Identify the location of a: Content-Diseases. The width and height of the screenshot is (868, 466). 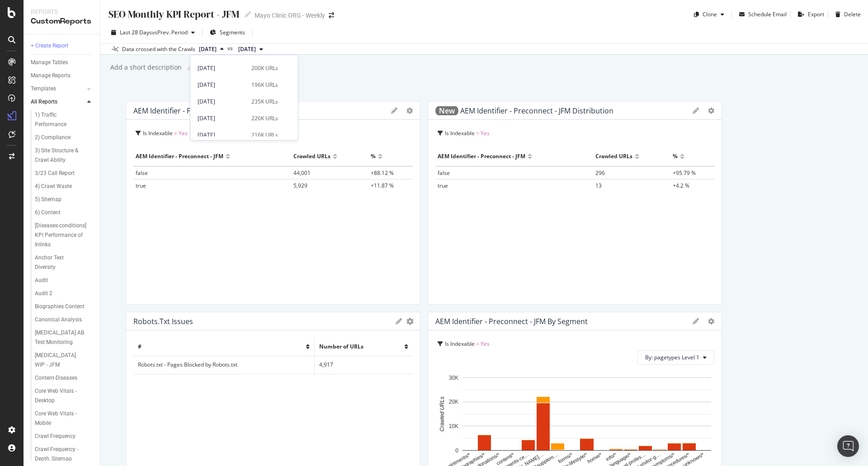
(64, 378).